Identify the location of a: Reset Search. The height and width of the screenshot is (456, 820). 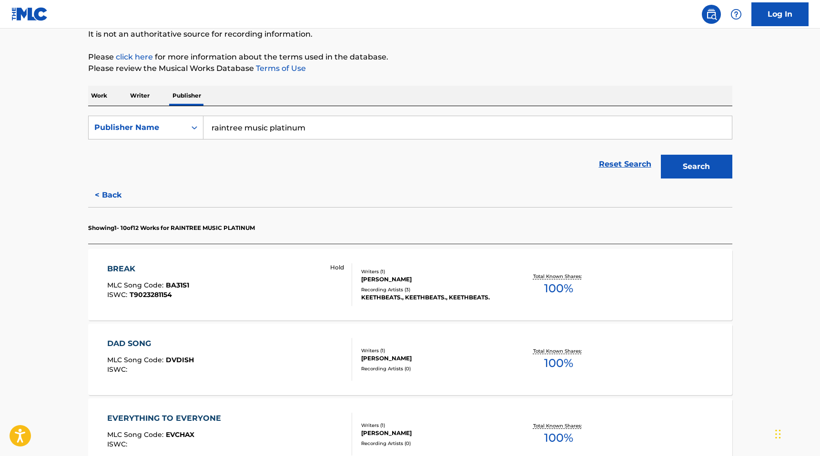
(625, 164).